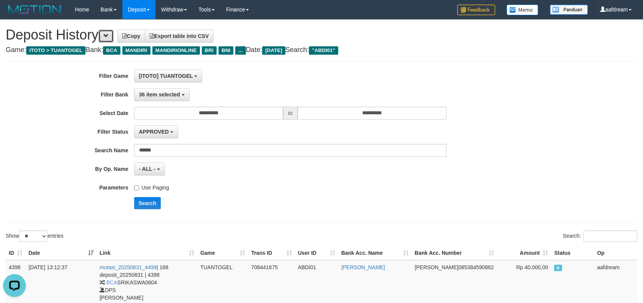 This screenshot has height=303, width=643. Describe the element at coordinates (610, 236) in the screenshot. I see `input: Search:` at that location.